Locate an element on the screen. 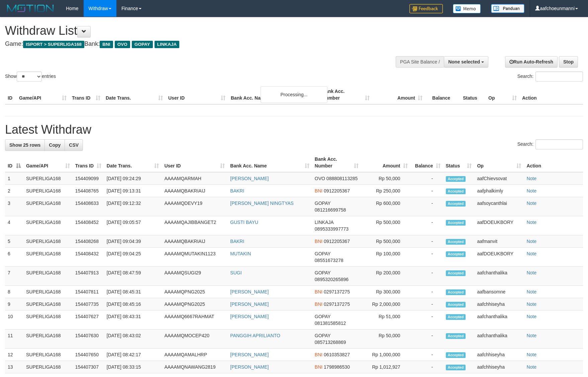 The width and height of the screenshot is (588, 377). td: 154407307 is located at coordinates (88, 367).